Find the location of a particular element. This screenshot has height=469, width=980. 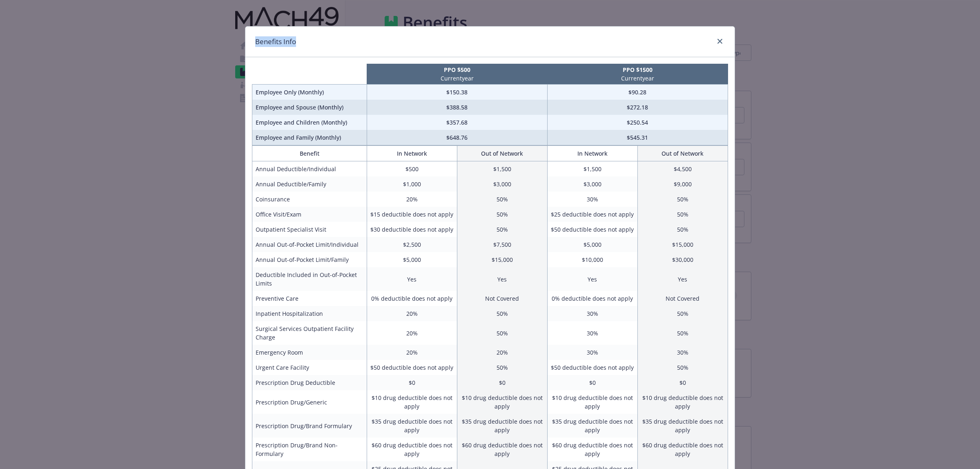

td: $250.54 is located at coordinates (637, 122).